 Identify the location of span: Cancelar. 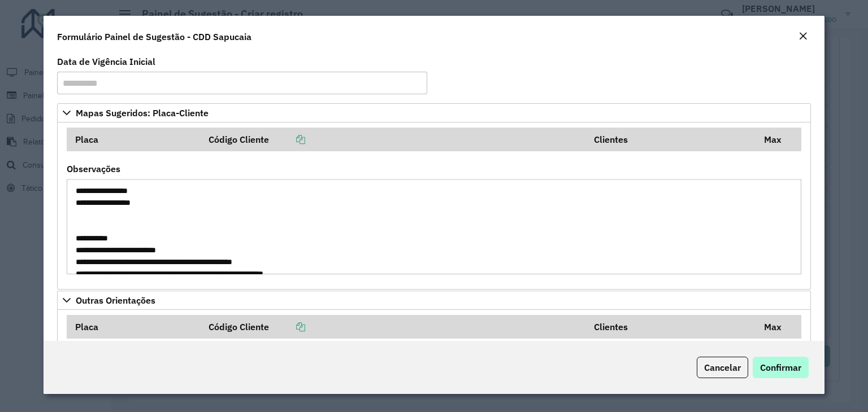
(722, 368).